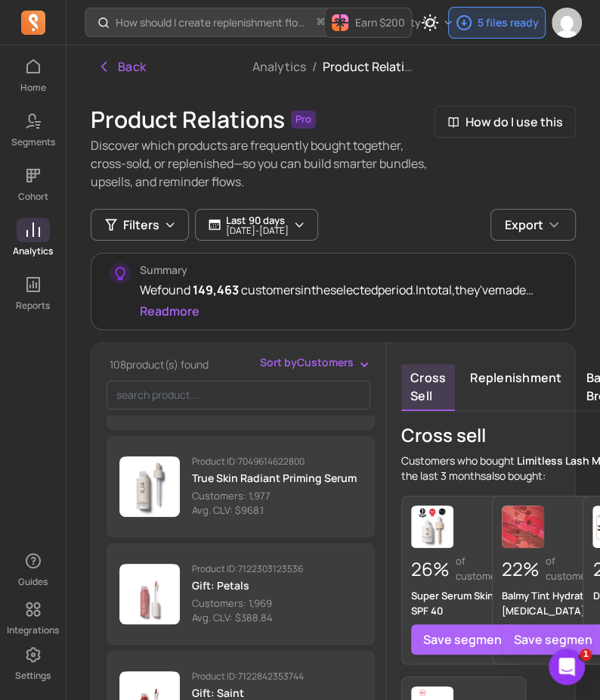 This screenshot has width=600, height=700. Describe the element at coordinates (33, 197) in the screenshot. I see `p: Cohort` at that location.